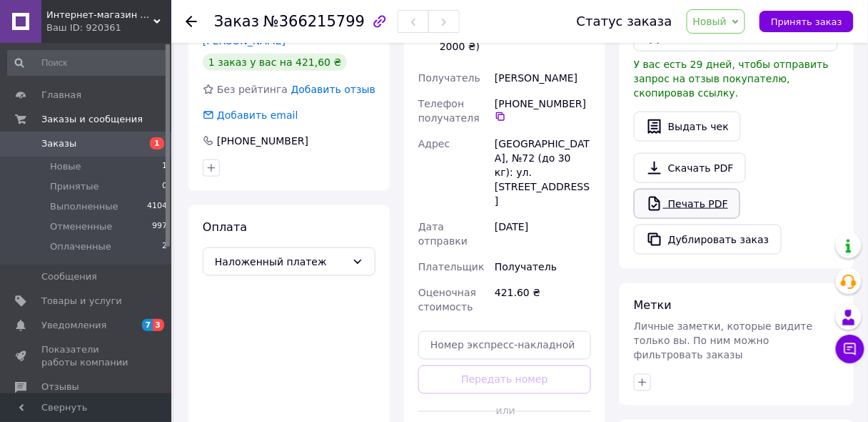 The image size is (868, 422). What do you see at coordinates (442, 234) in the screenshot?
I see `span: Дата отправки` at bounding box center [442, 234].